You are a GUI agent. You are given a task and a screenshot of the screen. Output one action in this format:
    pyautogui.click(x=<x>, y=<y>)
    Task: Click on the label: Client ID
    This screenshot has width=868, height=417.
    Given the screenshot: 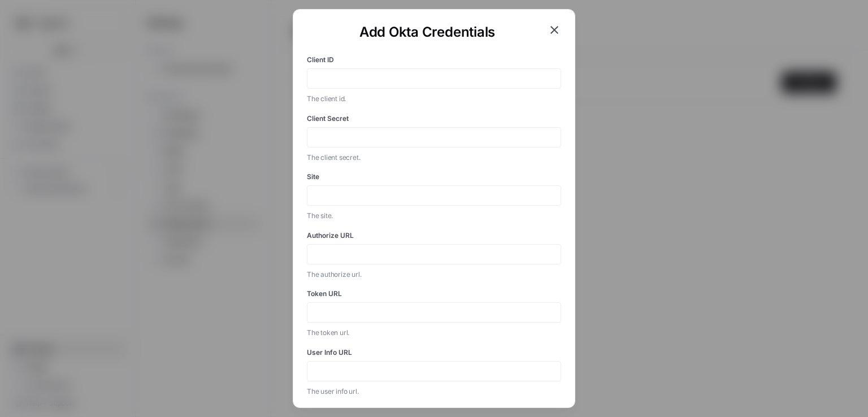 What is the action you would take?
    pyautogui.click(x=434, y=60)
    